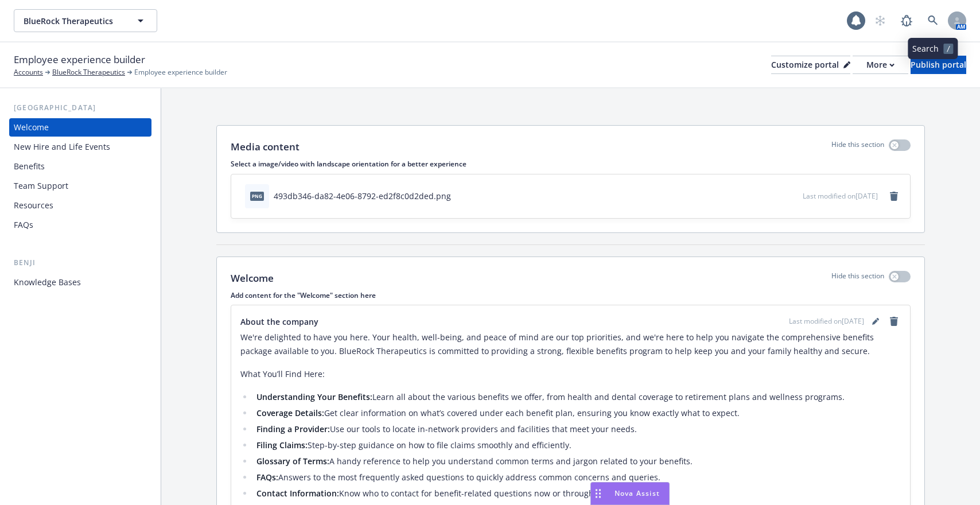  What do you see at coordinates (811, 65) in the screenshot?
I see `div: Customize portal` at bounding box center [811, 65].